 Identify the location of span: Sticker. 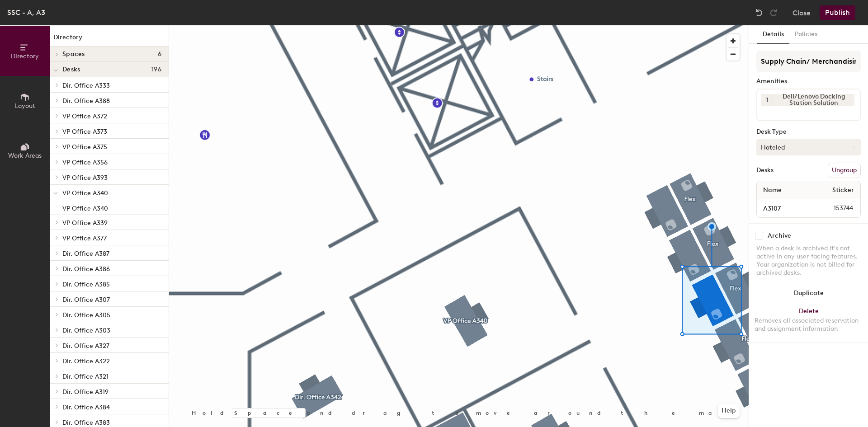
(843, 190).